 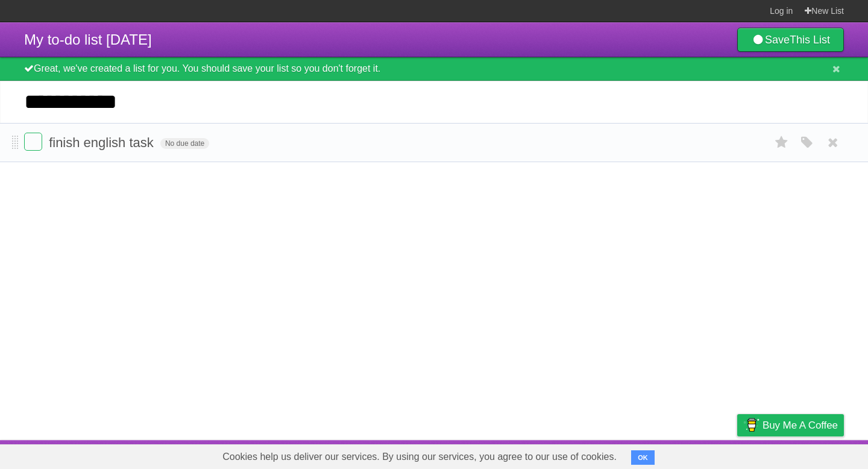 I want to click on a: Buy me a coffee, so click(x=790, y=425).